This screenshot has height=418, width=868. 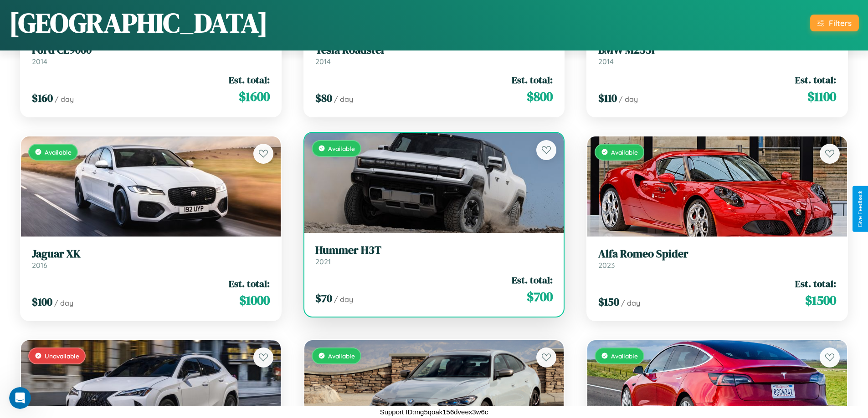 I want to click on span: $ 110, so click(x=607, y=98).